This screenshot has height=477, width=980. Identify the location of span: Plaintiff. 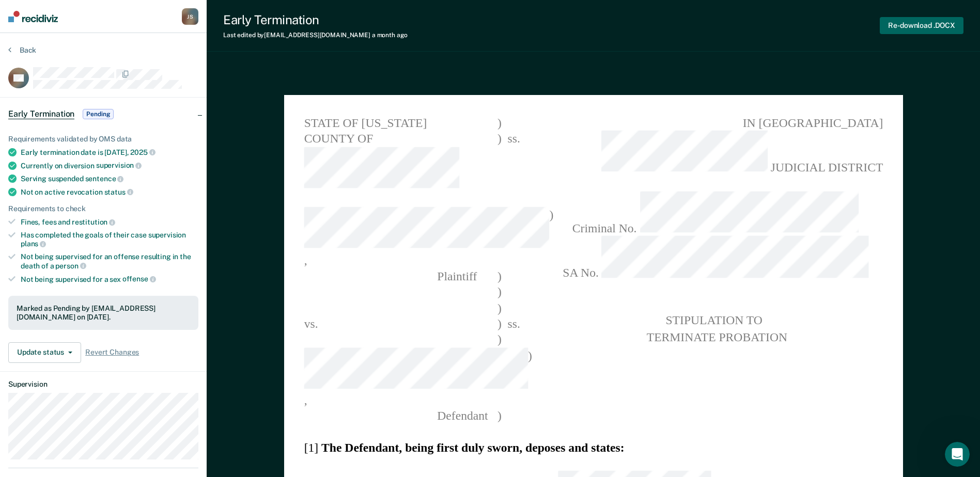
(390, 276).